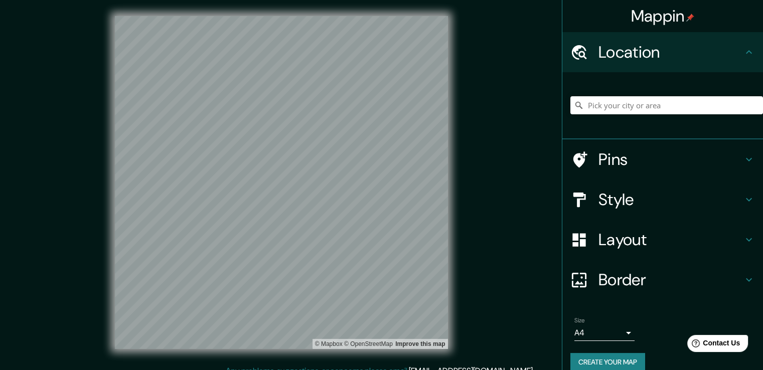 This screenshot has width=763, height=370. Describe the element at coordinates (604, 333) in the screenshot. I see `div: A4` at that location.